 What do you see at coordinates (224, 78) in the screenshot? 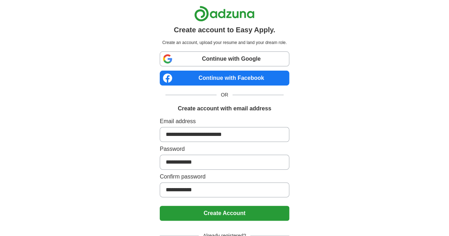
I see `a: Continue with Facebook` at bounding box center [224, 78].